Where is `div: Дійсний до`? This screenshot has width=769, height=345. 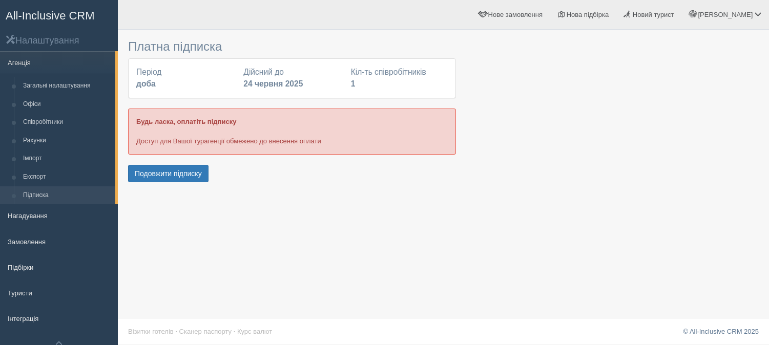 div: Дійсний до is located at coordinates (291, 78).